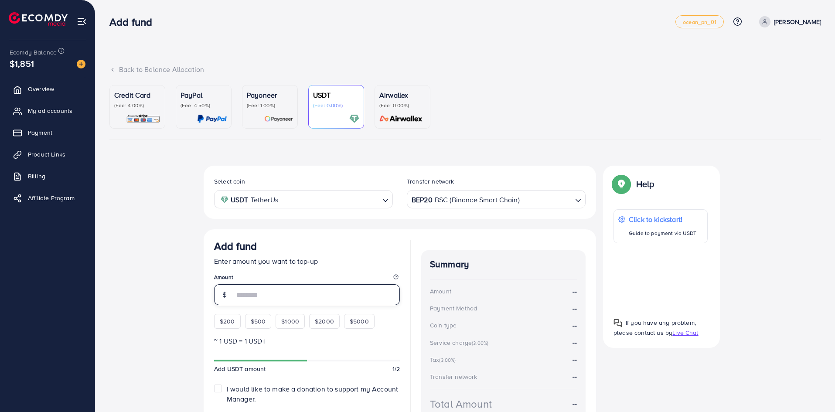 This screenshot has width=835, height=412. What do you see at coordinates (307, 261) in the screenshot?
I see `p: Enter amount you want to top-up` at bounding box center [307, 261].